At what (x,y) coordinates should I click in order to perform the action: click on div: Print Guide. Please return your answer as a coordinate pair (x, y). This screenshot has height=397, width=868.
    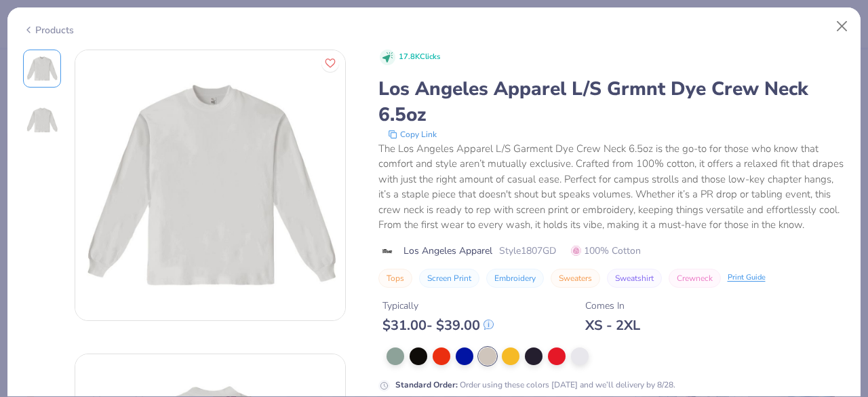
    Looking at the image, I should click on (747, 277).